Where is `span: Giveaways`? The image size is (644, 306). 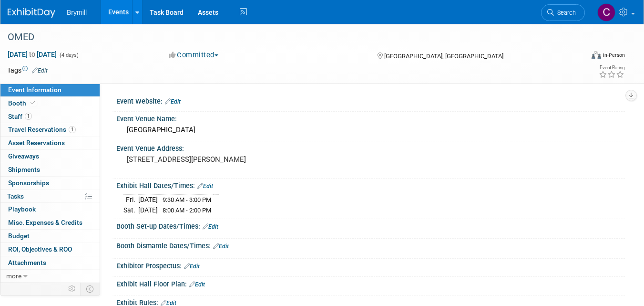
span: Giveaways is located at coordinates (23, 156).